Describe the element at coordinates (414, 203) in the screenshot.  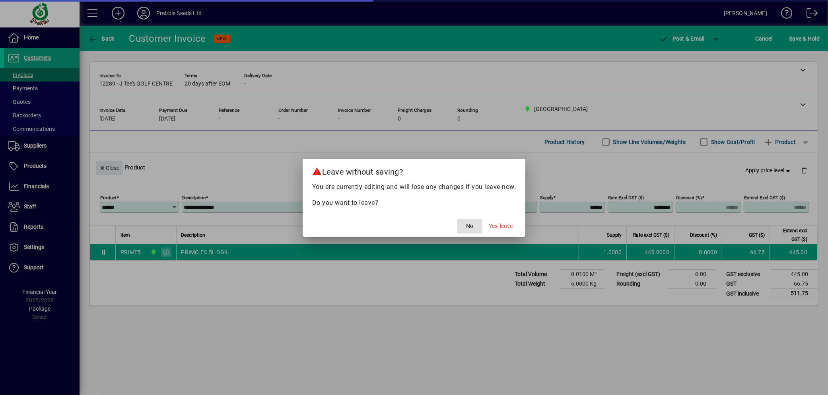
I see `p: Do you want to leave?` at that location.